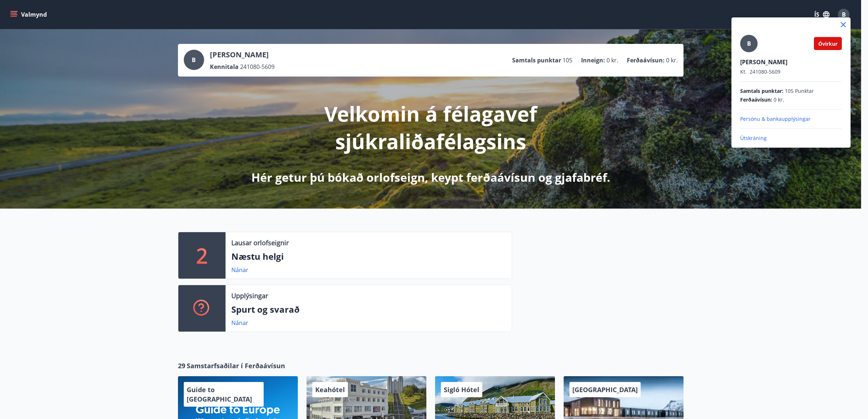 The image size is (868, 419). Describe the element at coordinates (762, 91) in the screenshot. I see `span: Samtals punktar :` at that location.